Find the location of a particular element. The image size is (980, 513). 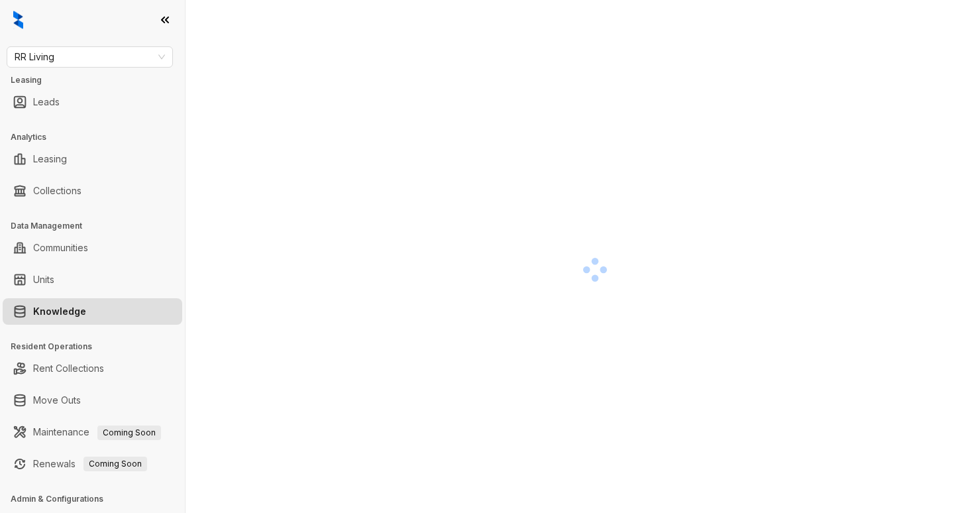

li: Leasing is located at coordinates (92, 159).